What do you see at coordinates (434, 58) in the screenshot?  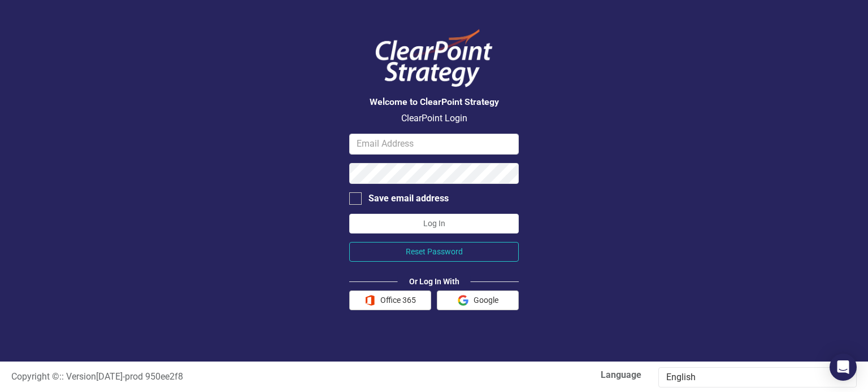 I see `img: ClearPoint Logo` at bounding box center [434, 58].